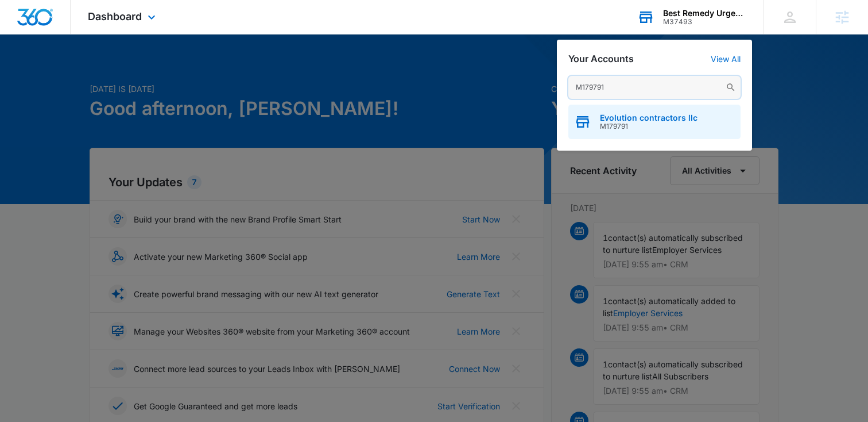 This screenshot has height=422, width=868. I want to click on a: View All, so click(726, 59).